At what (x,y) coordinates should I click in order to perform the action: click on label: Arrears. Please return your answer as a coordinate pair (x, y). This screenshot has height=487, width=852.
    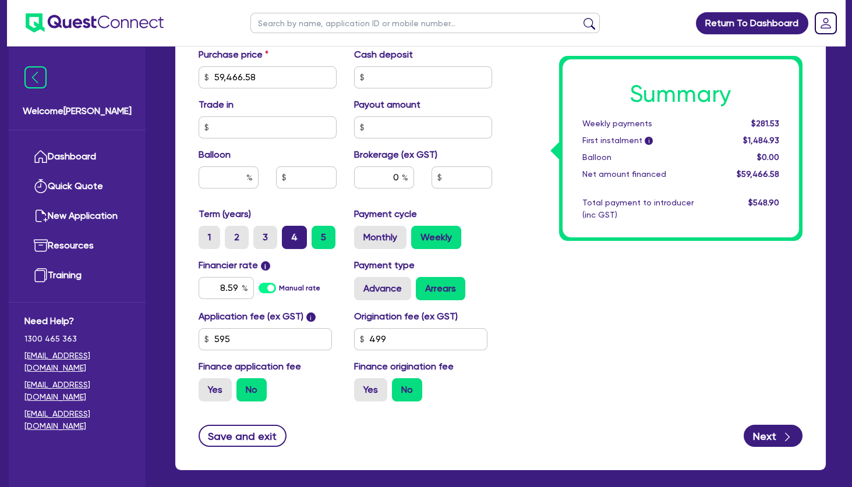
    Looking at the image, I should click on (440, 289).